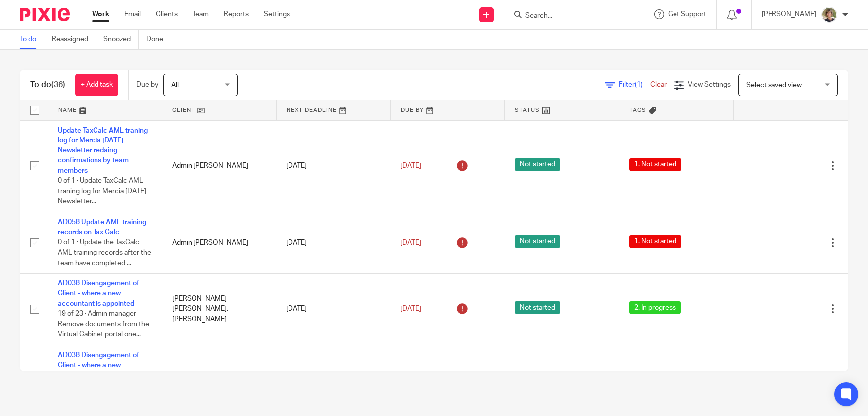 This screenshot has width=868, height=416. Describe the element at coordinates (158, 39) in the screenshot. I see `a: Done` at that location.